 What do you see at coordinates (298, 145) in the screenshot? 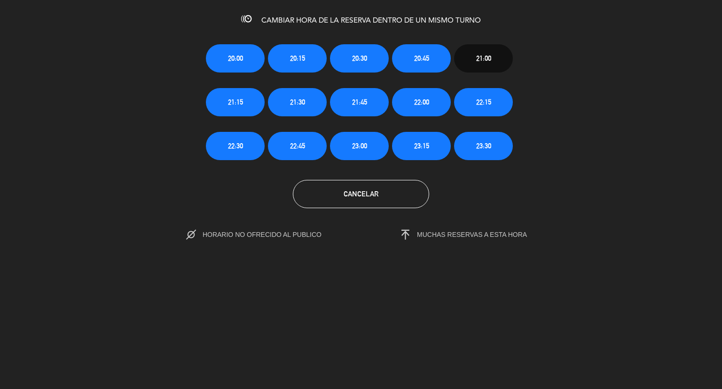
I see `span: 22:45` at bounding box center [298, 145].